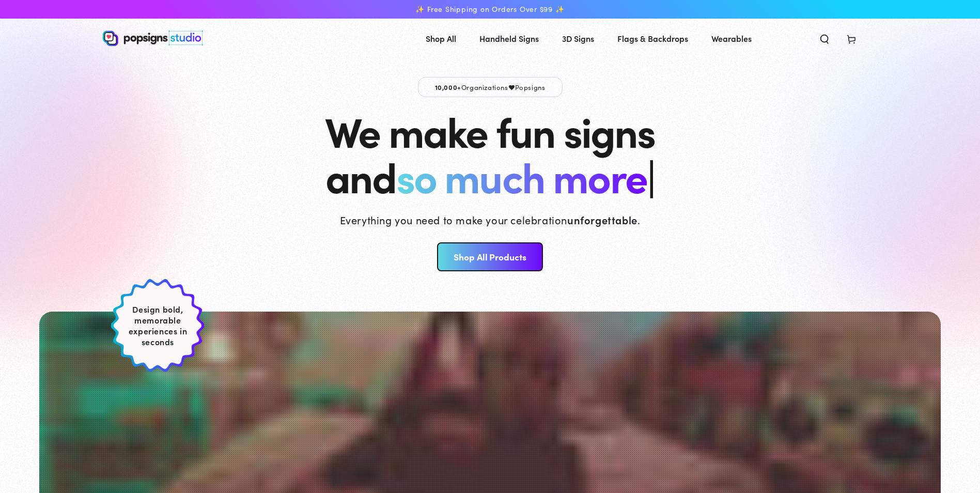  I want to click on strong: unforgettable, so click(602, 220).